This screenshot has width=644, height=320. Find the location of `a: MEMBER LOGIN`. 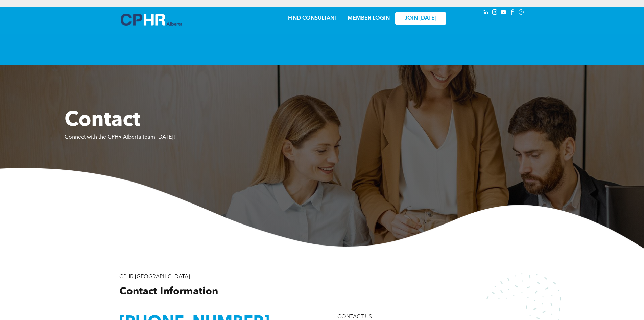

a: MEMBER LOGIN is located at coordinates (369, 19).